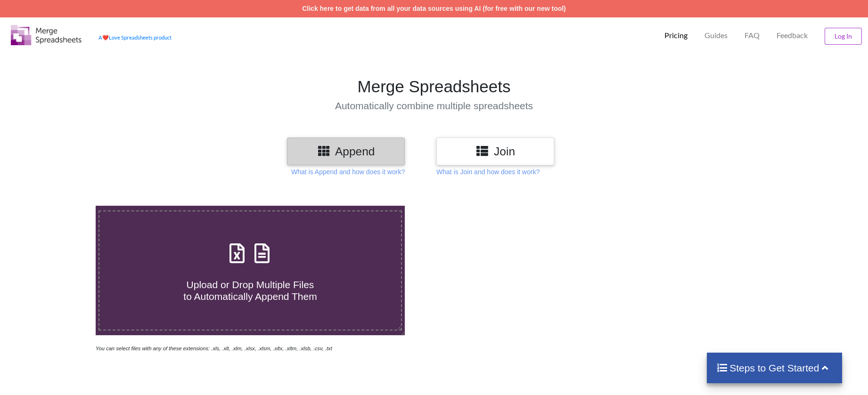 The width and height of the screenshot is (868, 395). I want to click on span: Feedback, so click(792, 35).